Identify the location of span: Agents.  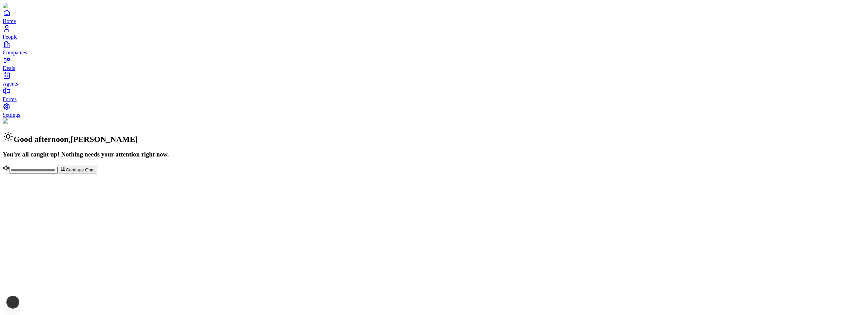
(10, 84).